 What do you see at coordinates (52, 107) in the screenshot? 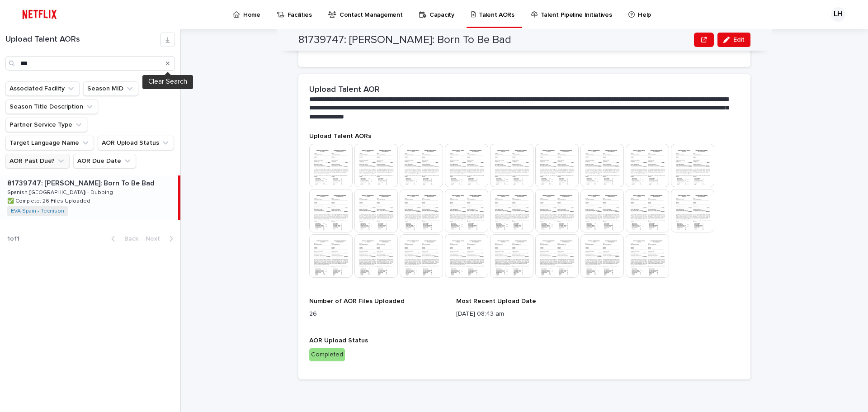
I see `button: Season Title Description` at bounding box center [52, 107].